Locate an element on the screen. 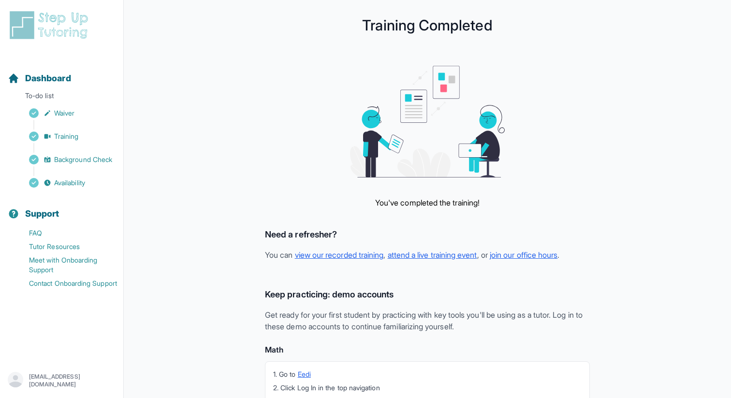 The height and width of the screenshot is (398, 731). span: Background Check is located at coordinates (83, 160).